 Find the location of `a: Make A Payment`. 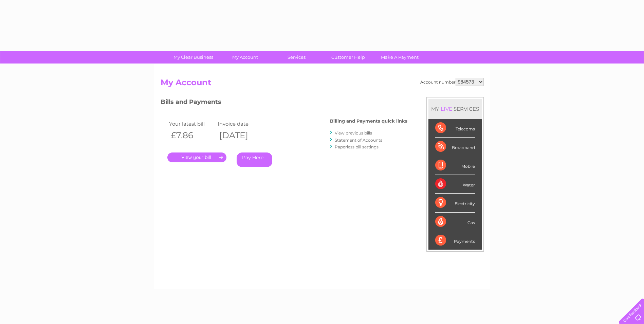

a: Make A Payment is located at coordinates (400, 57).